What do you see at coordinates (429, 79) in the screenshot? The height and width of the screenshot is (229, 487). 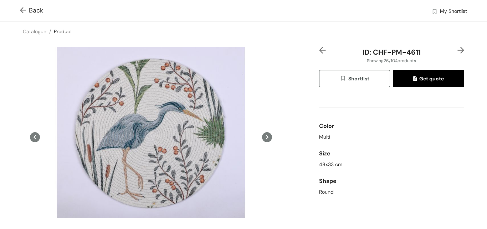 I see `button: quoteGet quote` at bounding box center [429, 79].